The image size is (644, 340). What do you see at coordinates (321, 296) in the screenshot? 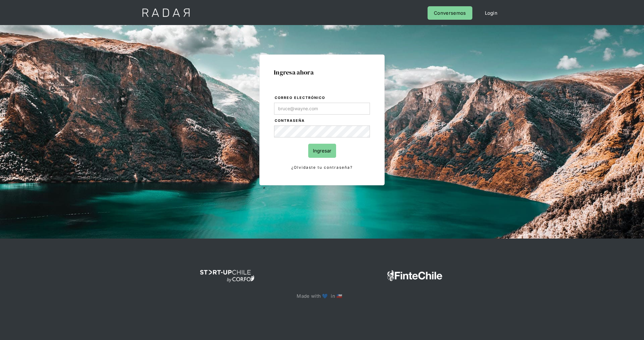
I see `p: Made with 💙 in 🇨🇱` at bounding box center [321, 296].